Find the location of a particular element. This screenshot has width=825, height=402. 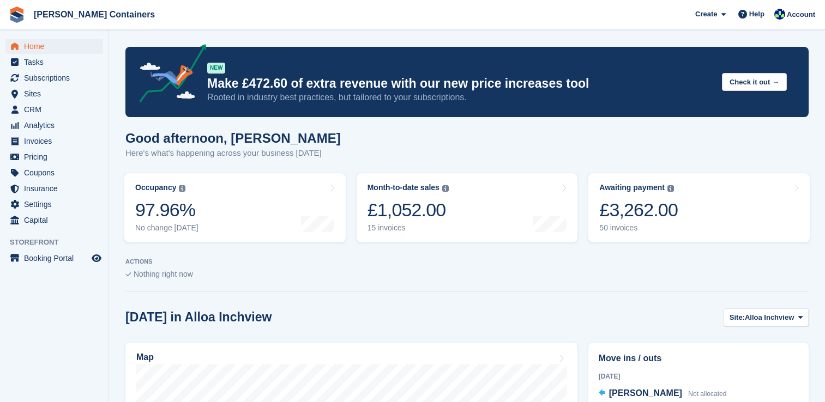

span: Booking Portal is located at coordinates (57, 258).